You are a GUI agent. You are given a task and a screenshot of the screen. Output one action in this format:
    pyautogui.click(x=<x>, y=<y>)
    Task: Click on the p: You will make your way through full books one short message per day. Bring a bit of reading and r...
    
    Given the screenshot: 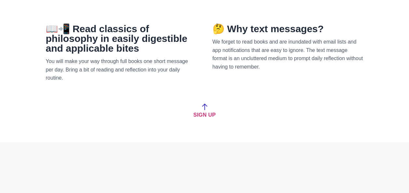 What is the action you would take?
    pyautogui.click(x=121, y=70)
    